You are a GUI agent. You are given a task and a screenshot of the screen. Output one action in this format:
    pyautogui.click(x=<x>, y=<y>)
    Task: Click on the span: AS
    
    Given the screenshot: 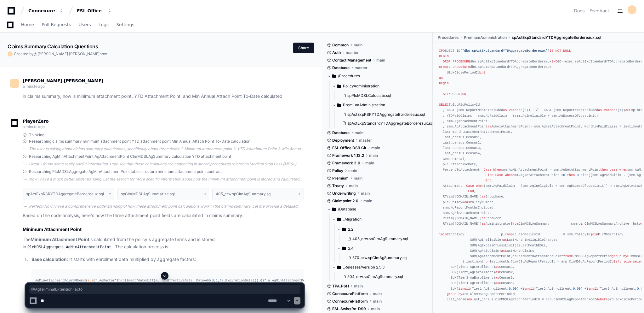 What is the action you would take?
    pyautogui.click(x=627, y=110)
    